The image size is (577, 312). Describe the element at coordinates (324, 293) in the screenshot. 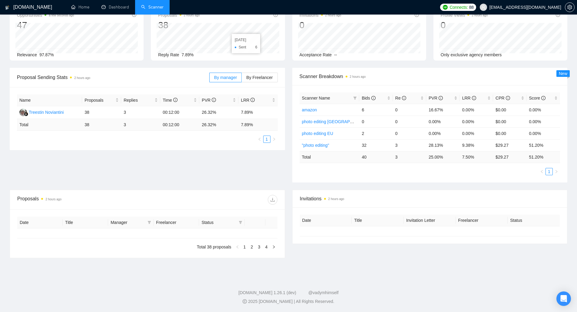

I see `a: @vadymhimself` at that location.